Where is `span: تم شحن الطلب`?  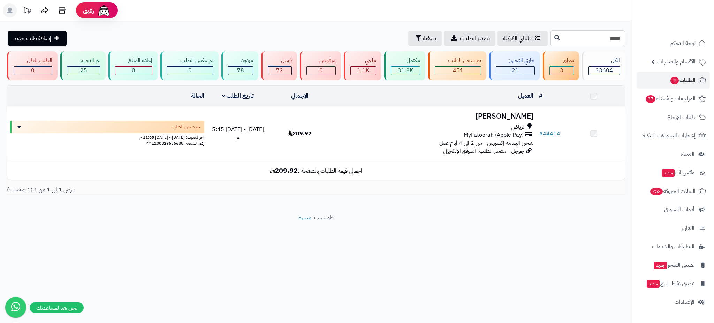 span: تم شحن الطلب is located at coordinates (186, 127).